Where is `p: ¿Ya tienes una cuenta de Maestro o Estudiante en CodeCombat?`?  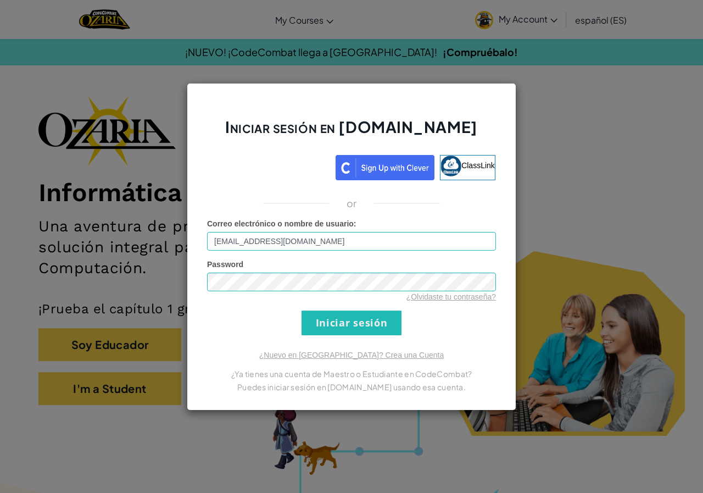
p: ¿Ya tienes una cuenta de Maestro o Estudiante en CodeCombat? is located at coordinates (352, 374).